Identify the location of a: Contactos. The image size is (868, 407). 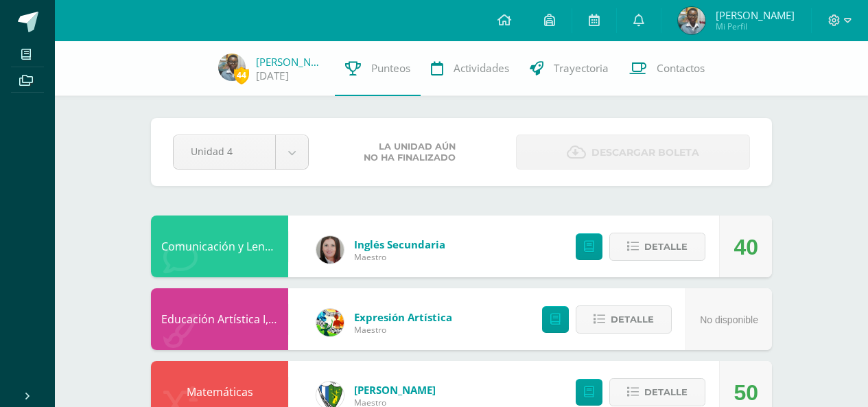
(667, 69).